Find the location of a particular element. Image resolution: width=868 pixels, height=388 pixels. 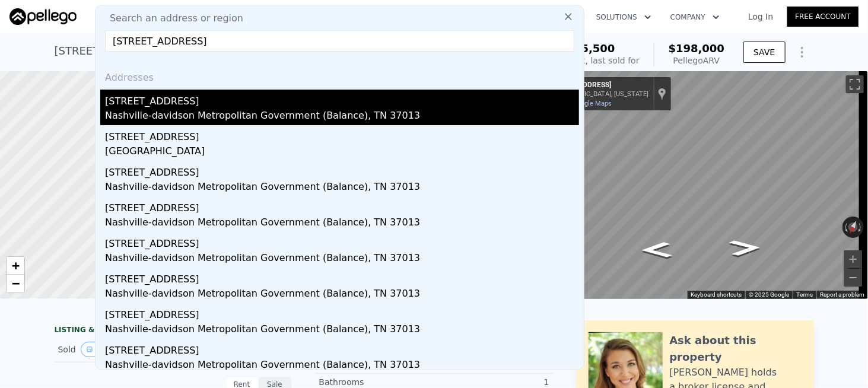

button: Toggle fullscreen view is located at coordinates (855, 84).